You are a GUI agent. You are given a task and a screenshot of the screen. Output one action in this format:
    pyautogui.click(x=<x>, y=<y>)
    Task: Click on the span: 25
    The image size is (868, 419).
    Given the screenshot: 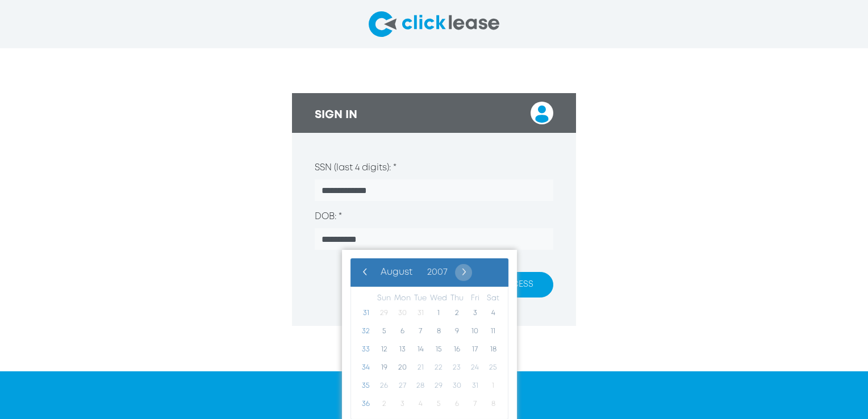 What is the action you would take?
    pyautogui.click(x=493, y=368)
    